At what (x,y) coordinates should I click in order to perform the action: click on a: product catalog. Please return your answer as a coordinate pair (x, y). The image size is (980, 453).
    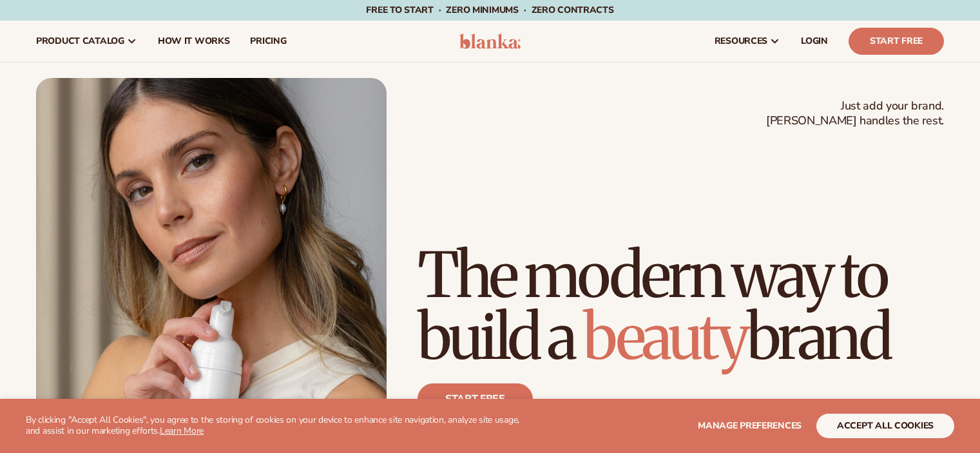
    Looking at the image, I should click on (86, 42).